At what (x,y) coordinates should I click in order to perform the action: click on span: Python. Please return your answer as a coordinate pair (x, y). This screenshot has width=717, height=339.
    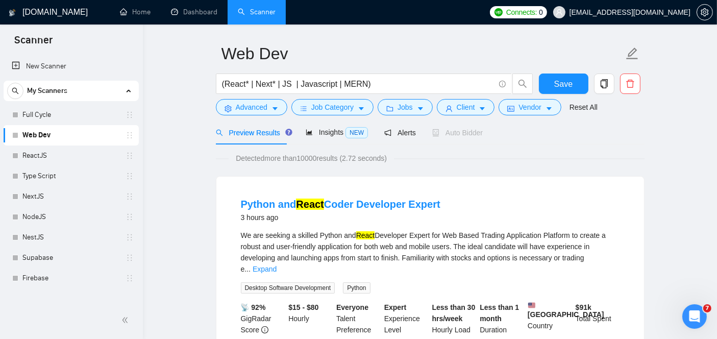
    Looking at the image, I should click on (356, 288).